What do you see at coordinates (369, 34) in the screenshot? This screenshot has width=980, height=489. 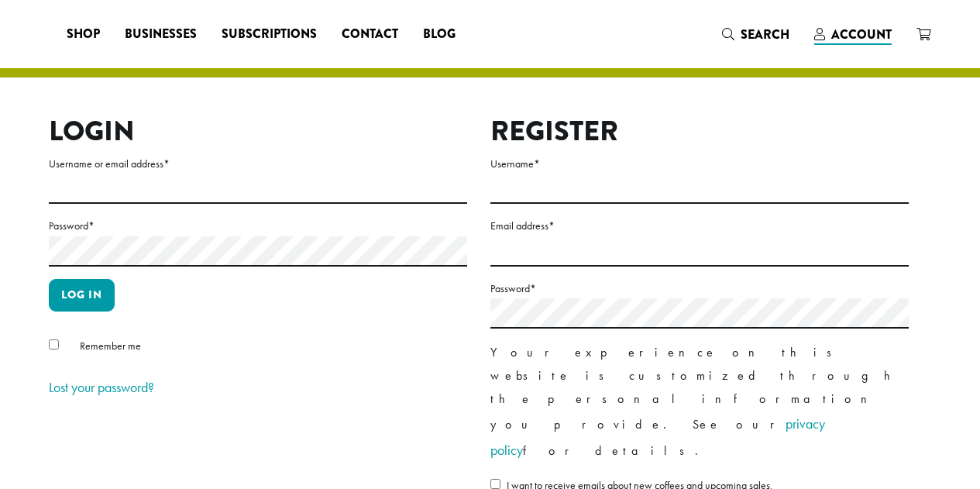 I see `span: Contact` at bounding box center [369, 34].